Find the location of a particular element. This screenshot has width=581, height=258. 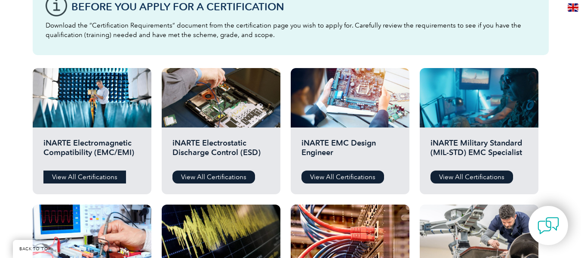

a: BACK TO TOP is located at coordinates (35, 249).